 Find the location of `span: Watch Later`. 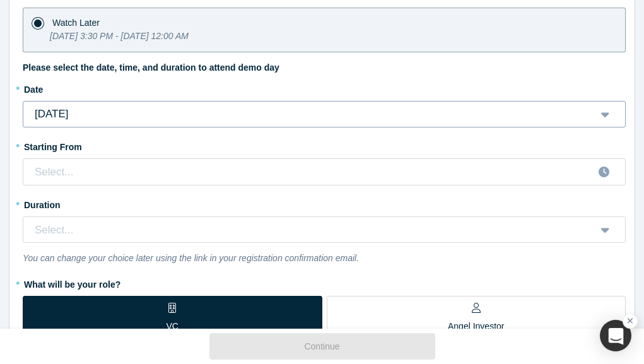

span: Watch Later is located at coordinates (75, 23).